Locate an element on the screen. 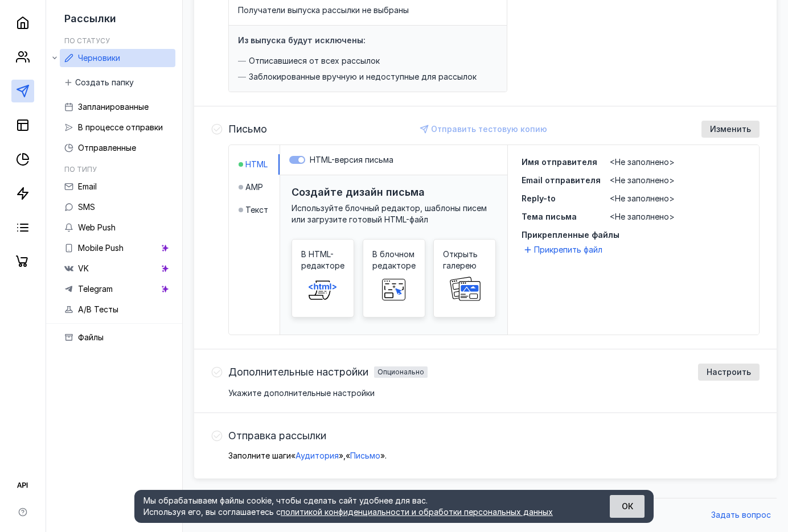 Image resolution: width=788 pixels, height=532 pixels. span: Укажите дополнительные настройки is located at coordinates (301, 393).